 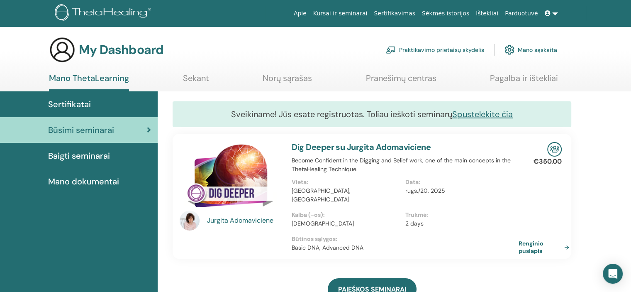 I want to click on p: Kalba (-os) :, so click(x=346, y=215).